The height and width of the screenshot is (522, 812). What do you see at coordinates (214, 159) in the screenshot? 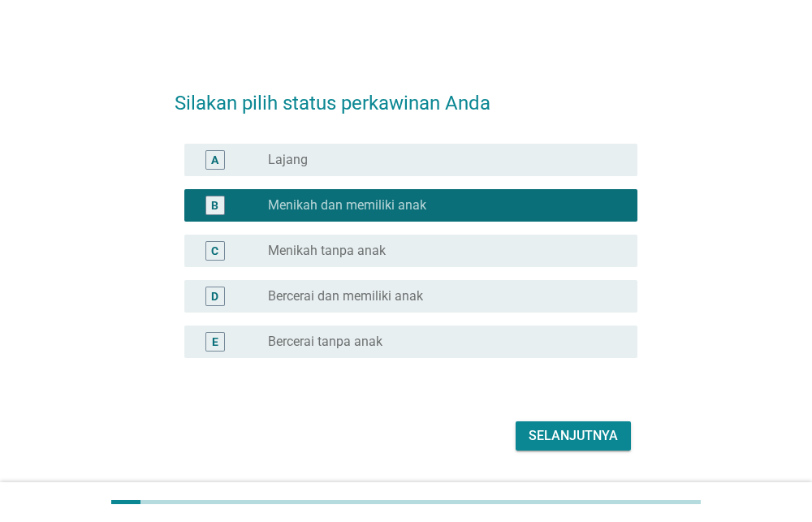
I see `div: A` at bounding box center [214, 159].